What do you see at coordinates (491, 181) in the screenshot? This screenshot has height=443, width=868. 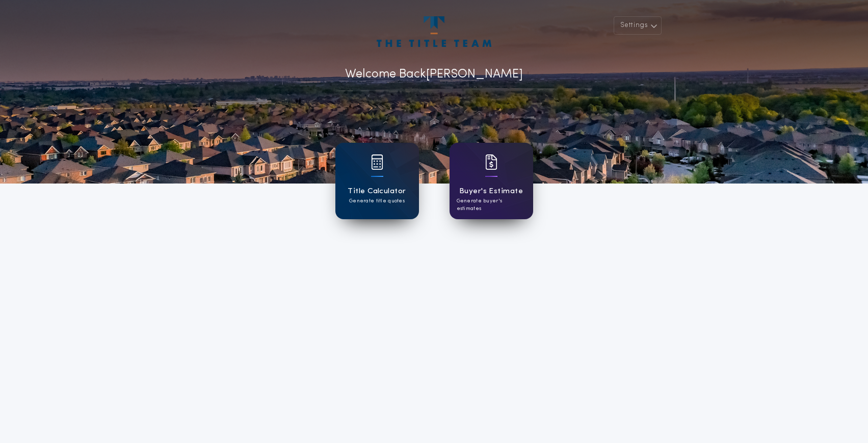 I see `a: card iconBuyer's EstimateGenerate buyer's estimates` at bounding box center [491, 181].